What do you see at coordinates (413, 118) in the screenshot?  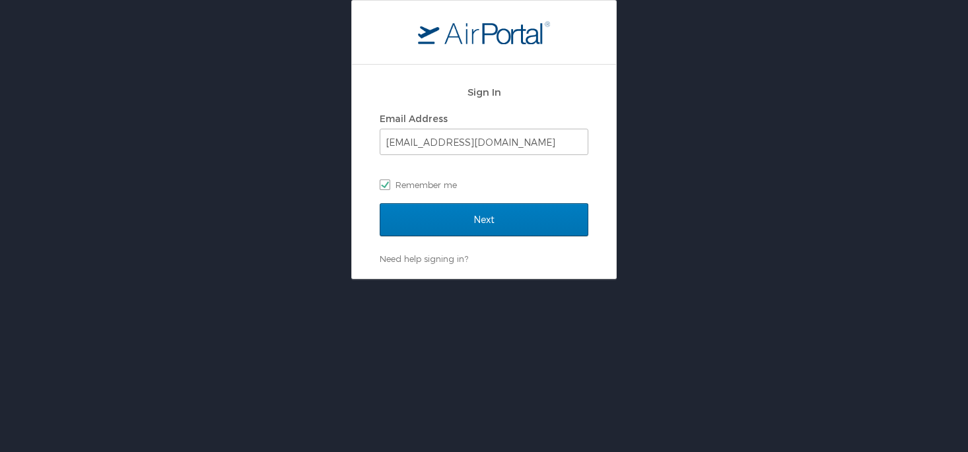 I see `label: Email Address` at bounding box center [413, 118].